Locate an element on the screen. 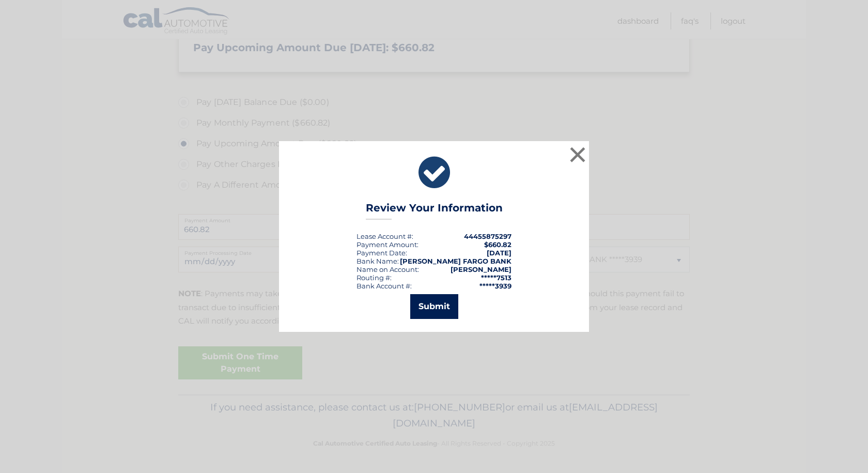 This screenshot has width=868, height=473. span: Payment Date is located at coordinates (381, 253).